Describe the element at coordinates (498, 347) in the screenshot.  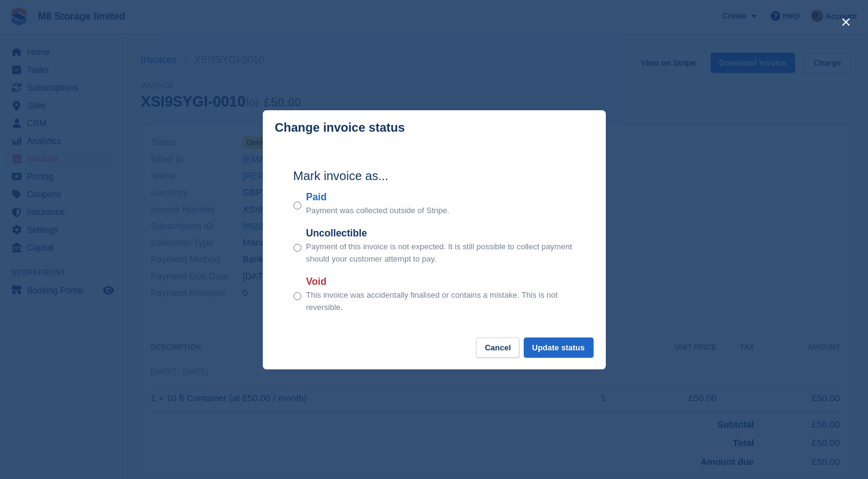
I see `button: Cancel` at that location.